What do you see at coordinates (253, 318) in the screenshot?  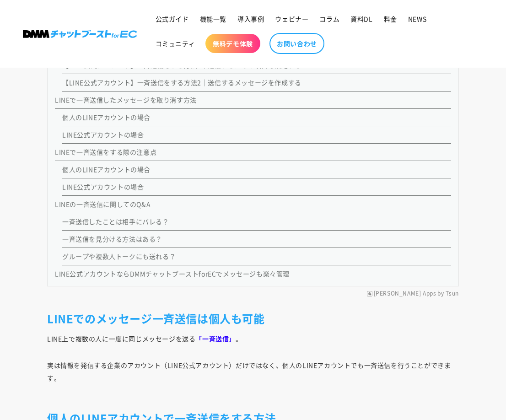 I see `h2: LINEでのメッセージ一斉送信は個人も可能` at bounding box center [253, 318].